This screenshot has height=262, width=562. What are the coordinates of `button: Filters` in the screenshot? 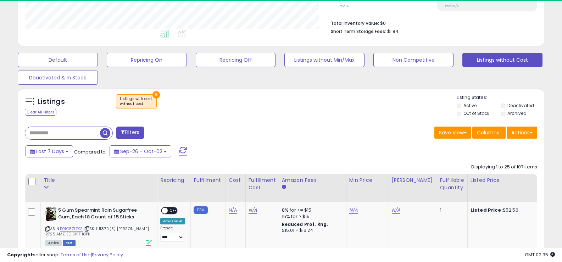 It's located at (130, 133).